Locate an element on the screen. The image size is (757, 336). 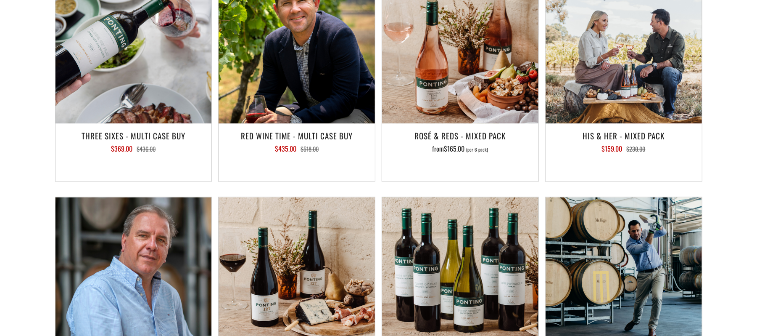
a: Rosé & Reds - Mixed Pack from$165.00 (per 6 pack) is located at coordinates (460, 149).